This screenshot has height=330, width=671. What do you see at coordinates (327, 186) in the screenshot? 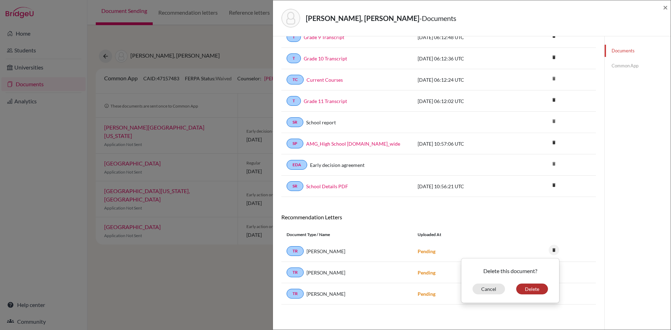
I see `a: School Details PDF` at bounding box center [327, 186].